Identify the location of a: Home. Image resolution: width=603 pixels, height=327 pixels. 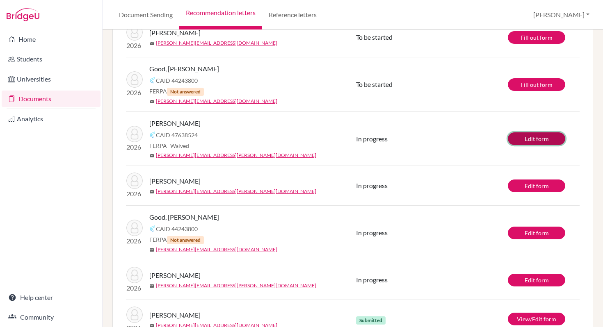
(51, 39).